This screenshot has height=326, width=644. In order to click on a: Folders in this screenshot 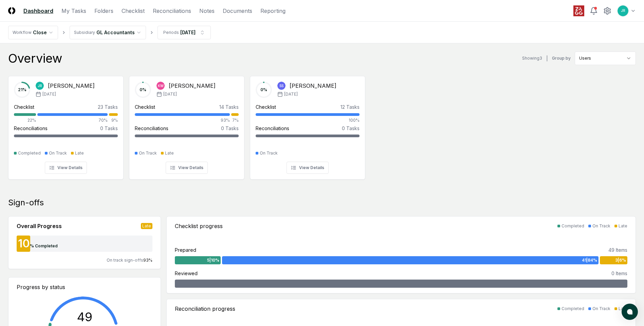, I will do `click(104, 11)`.